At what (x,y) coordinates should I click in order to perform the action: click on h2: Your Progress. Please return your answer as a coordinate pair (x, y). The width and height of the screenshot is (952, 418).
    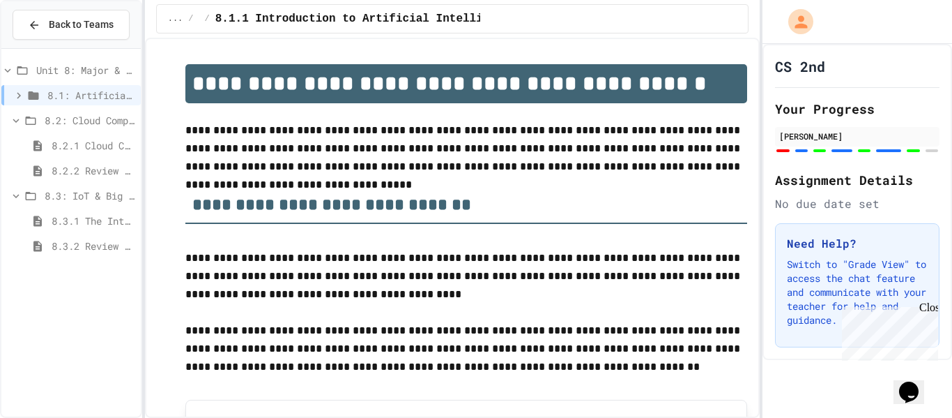
    Looking at the image, I should click on (858, 109).